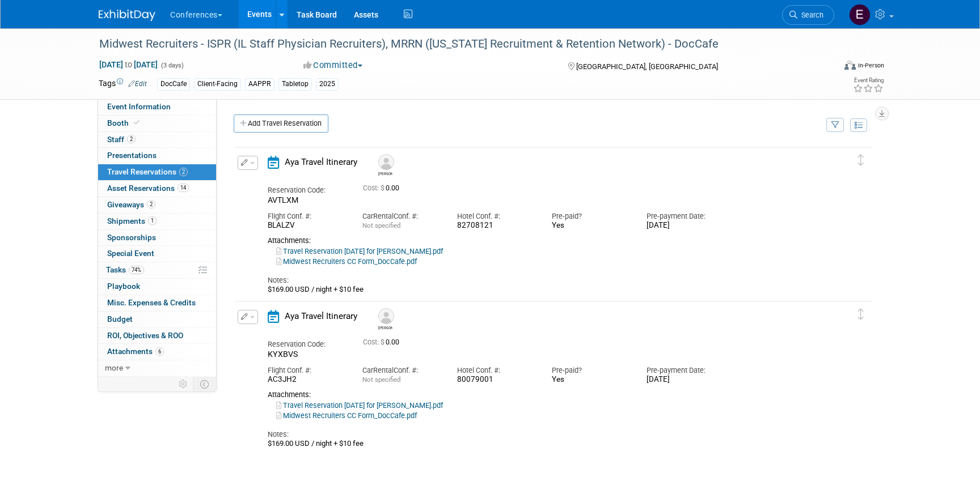 Image resolution: width=980 pixels, height=494 pixels. What do you see at coordinates (496, 380) in the screenshot?
I see `div: 80079001` at bounding box center [496, 380].